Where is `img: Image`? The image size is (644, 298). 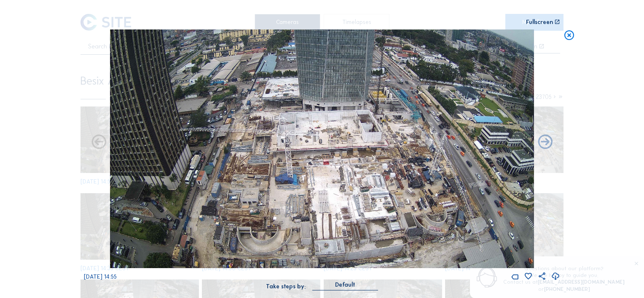 img: Image is located at coordinates (322, 149).